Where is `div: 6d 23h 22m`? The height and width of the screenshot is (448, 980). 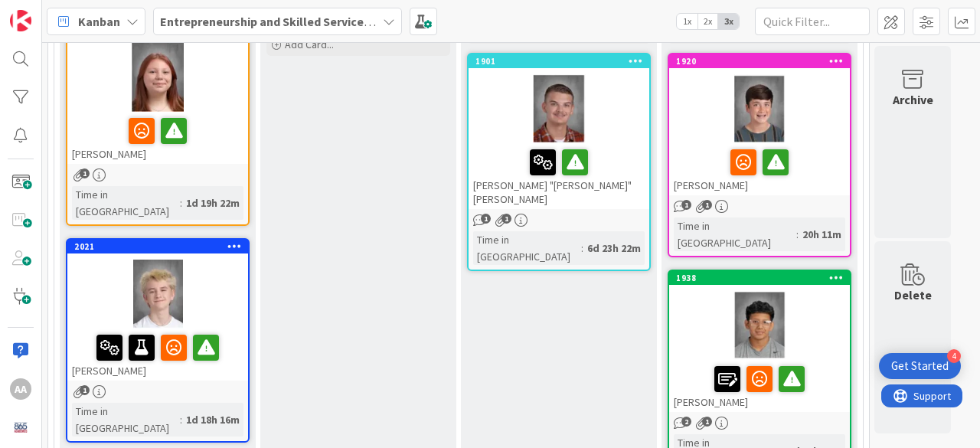
div: 6d 23h 22m is located at coordinates (614, 249).